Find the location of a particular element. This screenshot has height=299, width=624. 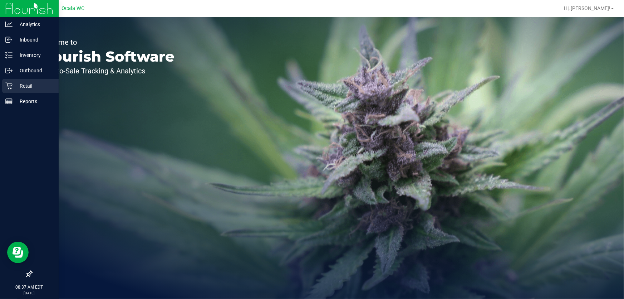

p: Flourish Software is located at coordinates (107, 57).